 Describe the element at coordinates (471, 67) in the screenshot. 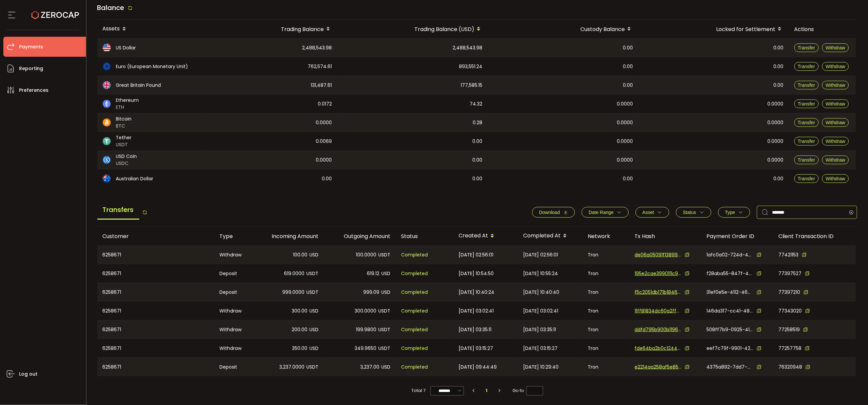

I see `span: 893,551.24` at that location.